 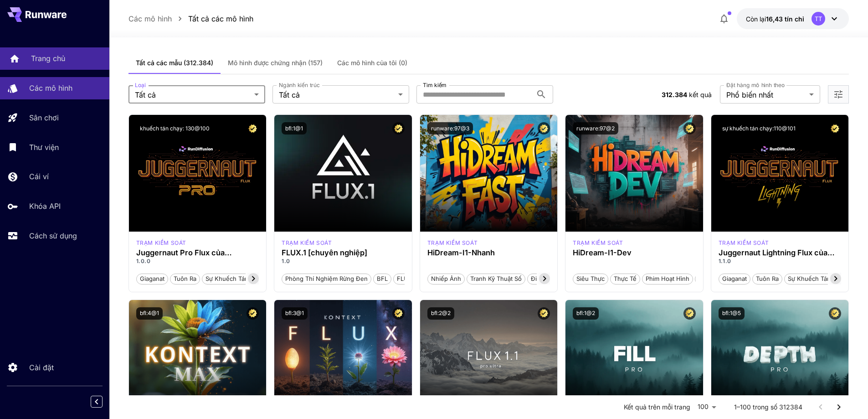 I want to click on font: Còn lại, so click(x=756, y=19).